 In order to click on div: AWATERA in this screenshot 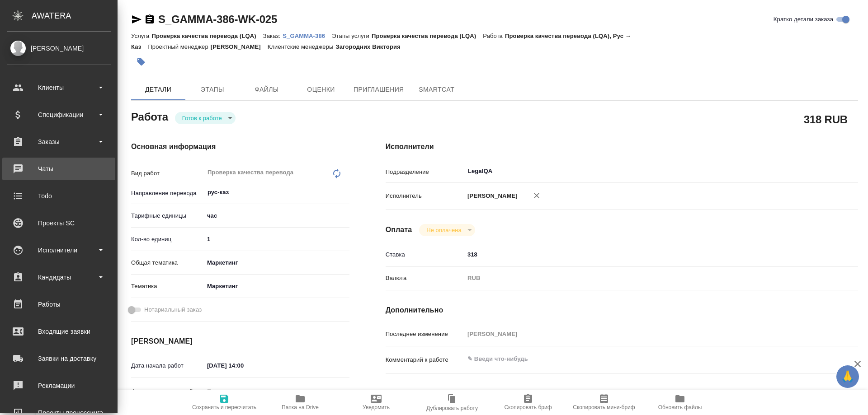, I will do `click(74, 15)`.